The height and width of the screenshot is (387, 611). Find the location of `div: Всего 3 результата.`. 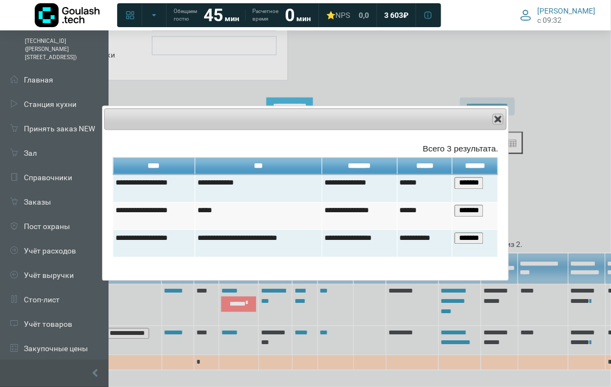

div: Всего 3 результата. is located at coordinates (306, 149).